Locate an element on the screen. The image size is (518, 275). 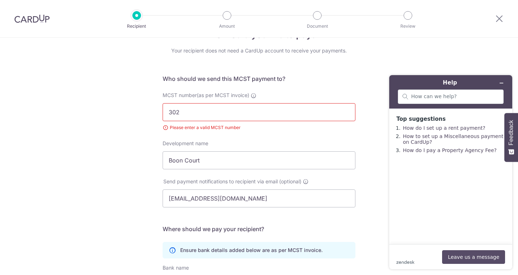
div: Please enter a valid MCST number is located at coordinates (259, 128).